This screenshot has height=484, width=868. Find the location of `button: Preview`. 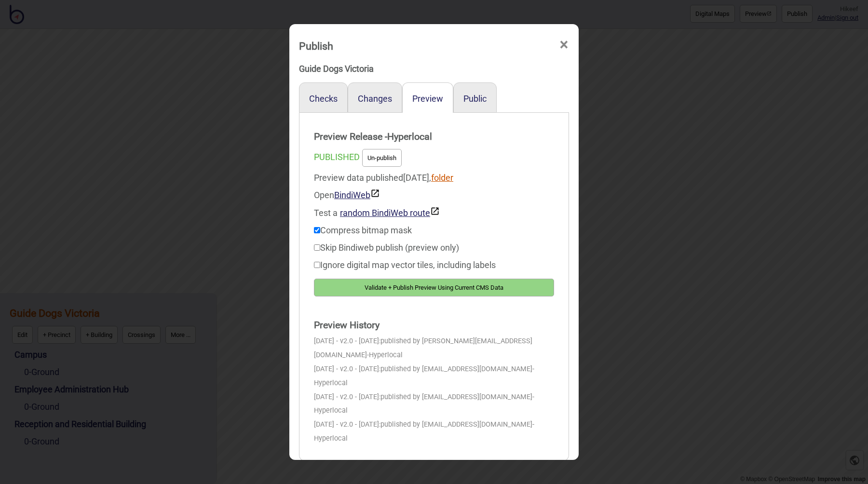

button: Preview is located at coordinates (428, 98).